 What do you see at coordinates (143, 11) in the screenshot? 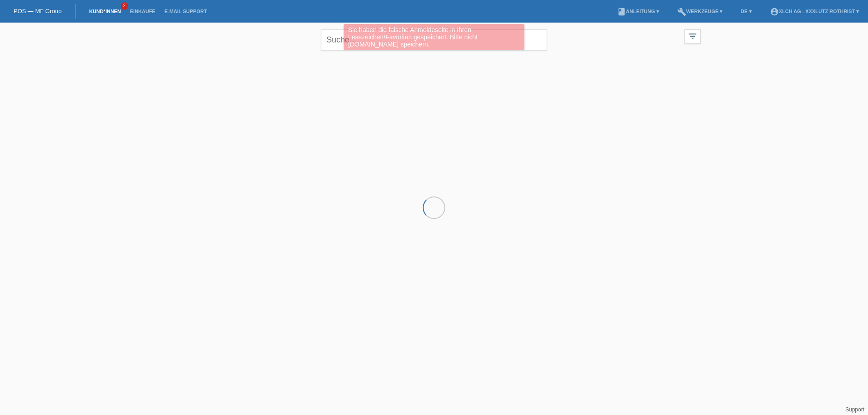
I see `a: Einkäufe` at bounding box center [143, 11].